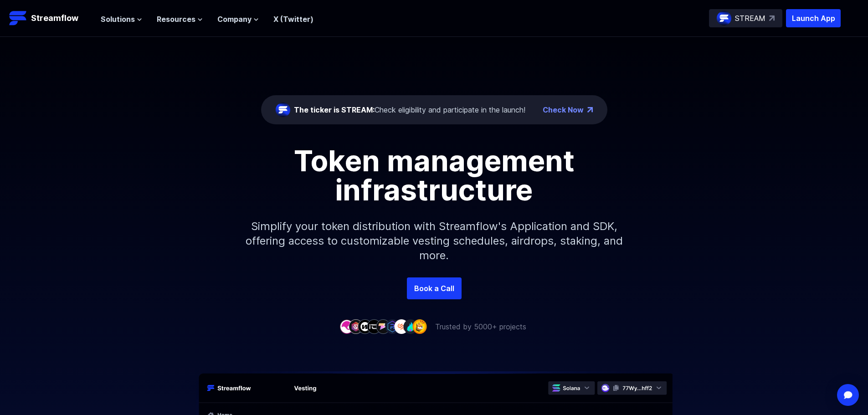 This screenshot has height=415, width=868. I want to click on span: Resources, so click(176, 19).